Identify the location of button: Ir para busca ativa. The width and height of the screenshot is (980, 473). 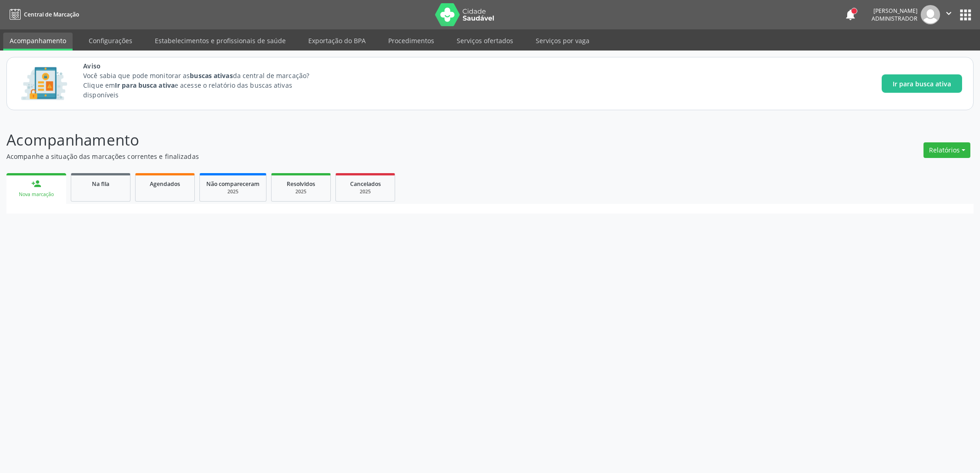
(921, 84).